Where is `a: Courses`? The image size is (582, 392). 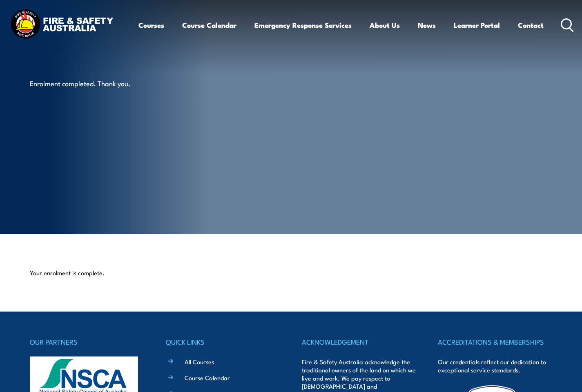 a: Courses is located at coordinates (151, 24).